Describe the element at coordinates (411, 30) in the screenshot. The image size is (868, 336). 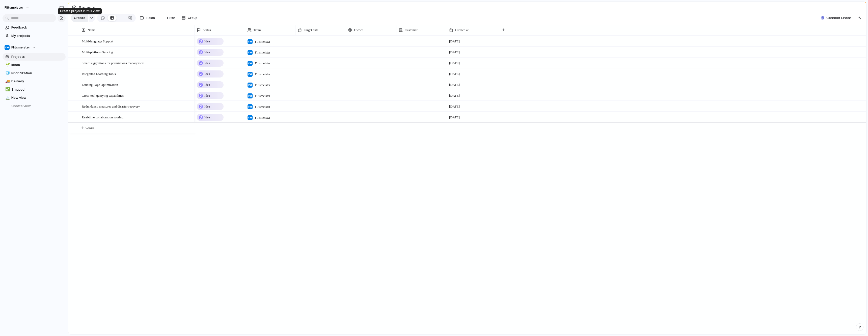
I see `span: Customer` at that location.